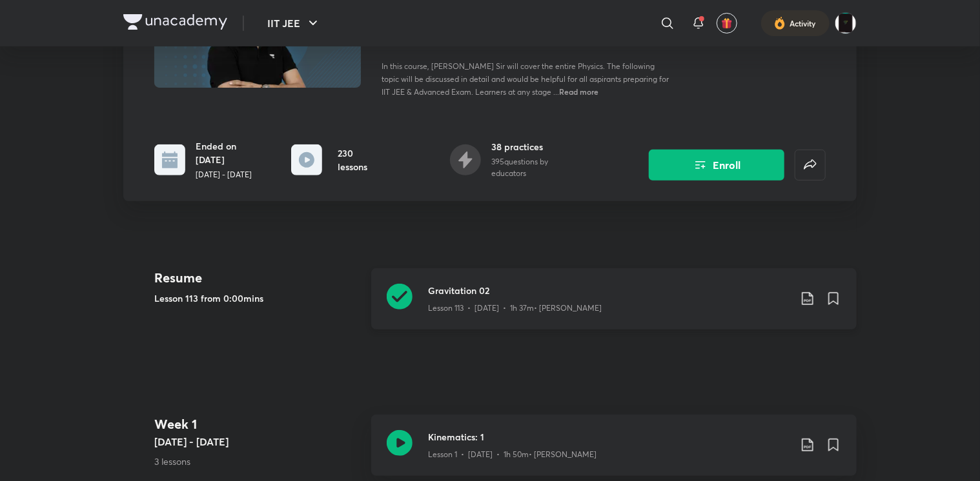 The width and height of the screenshot is (980, 481). I want to click on h5: Lesson 113 from 0:00mins, so click(258, 298).